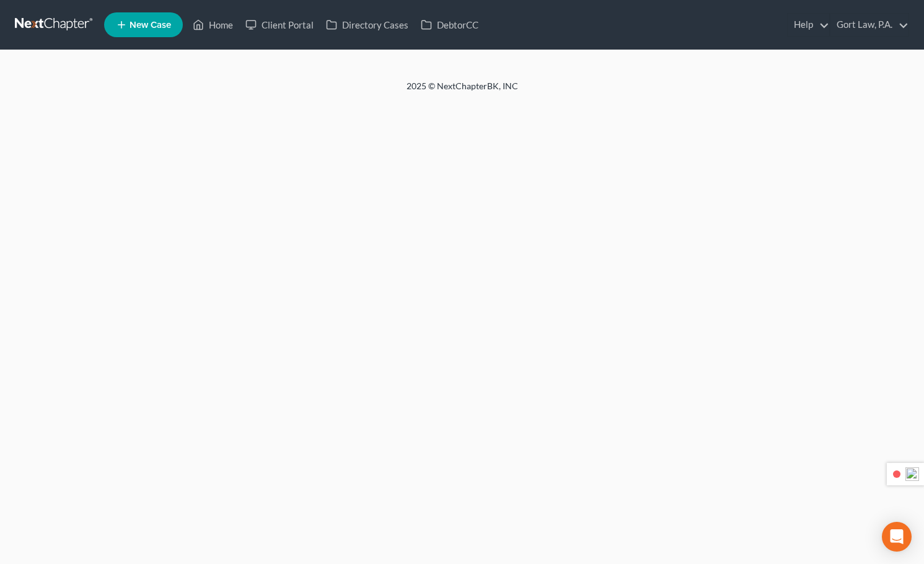  I want to click on a: DebtorCC, so click(450, 25).